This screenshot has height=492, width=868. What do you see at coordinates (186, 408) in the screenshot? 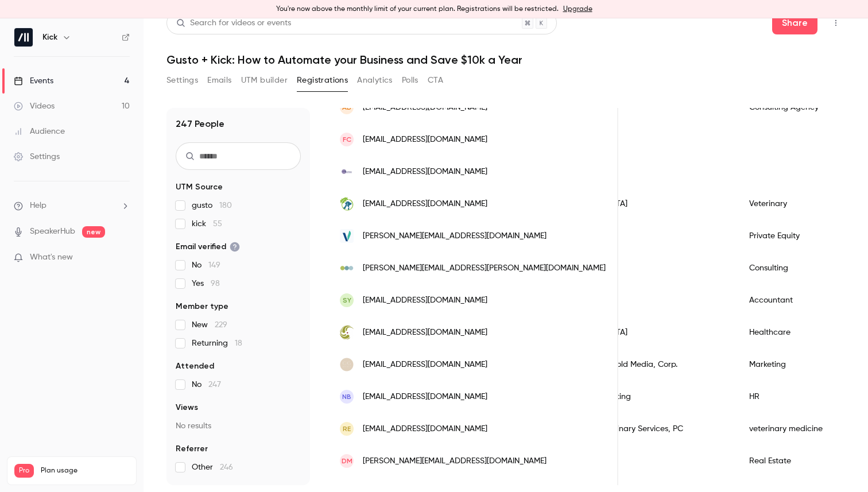
I see `span: Views` at bounding box center [186, 408].